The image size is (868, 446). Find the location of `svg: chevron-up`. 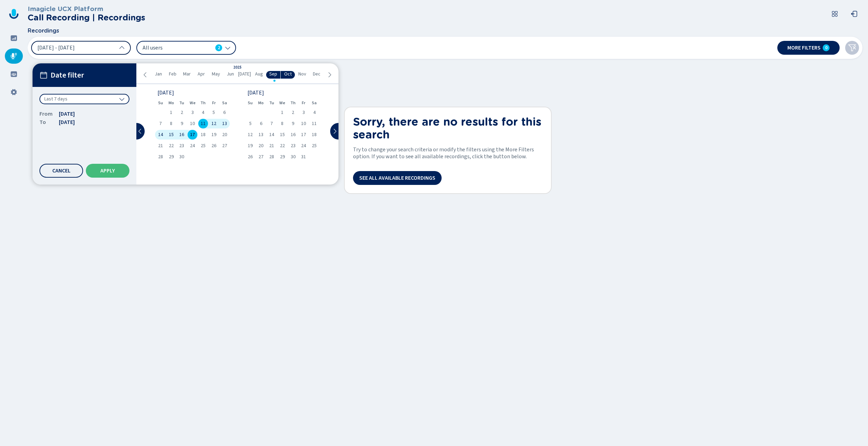

svg: chevron-up is located at coordinates (122, 48).